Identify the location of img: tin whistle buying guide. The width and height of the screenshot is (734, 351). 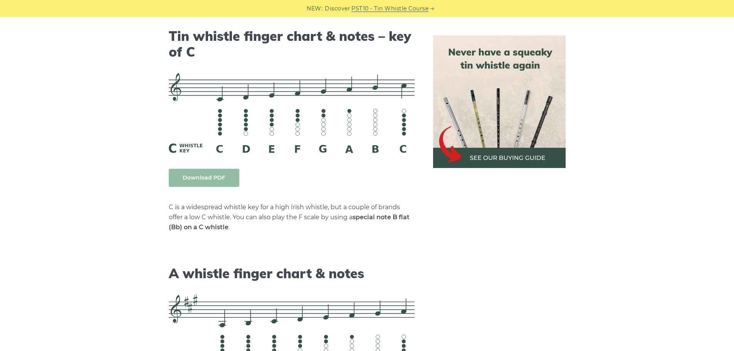
(499, 102).